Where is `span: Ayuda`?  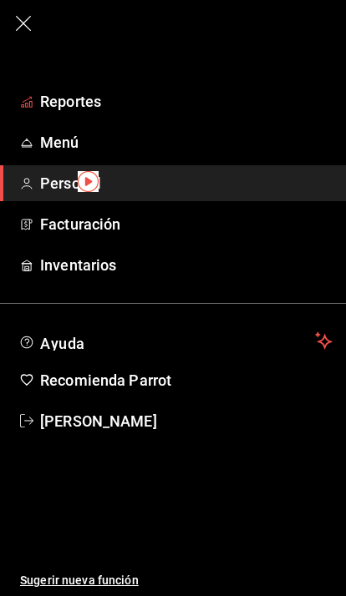
span: Ayuda is located at coordinates (174, 341).